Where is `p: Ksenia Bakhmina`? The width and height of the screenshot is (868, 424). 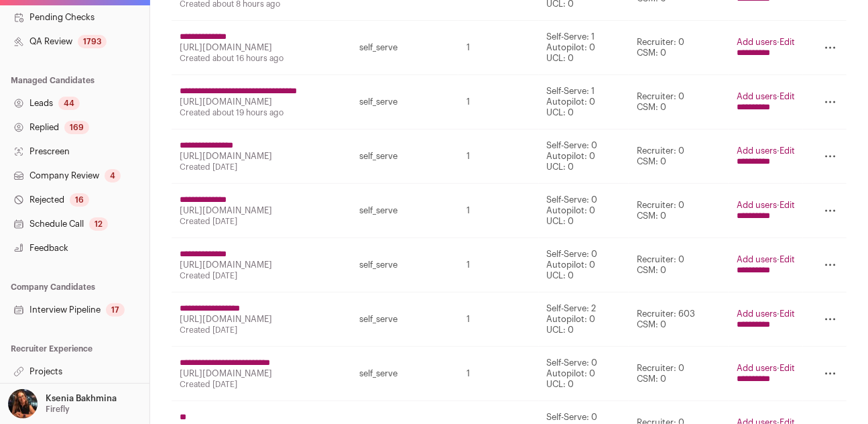 p: Ksenia Bakhmina is located at coordinates (81, 399).